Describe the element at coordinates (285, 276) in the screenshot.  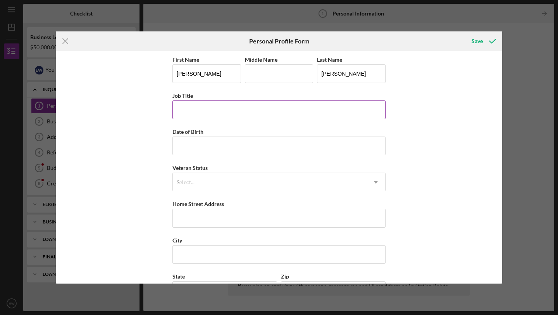
I see `label: Zip` at that location.